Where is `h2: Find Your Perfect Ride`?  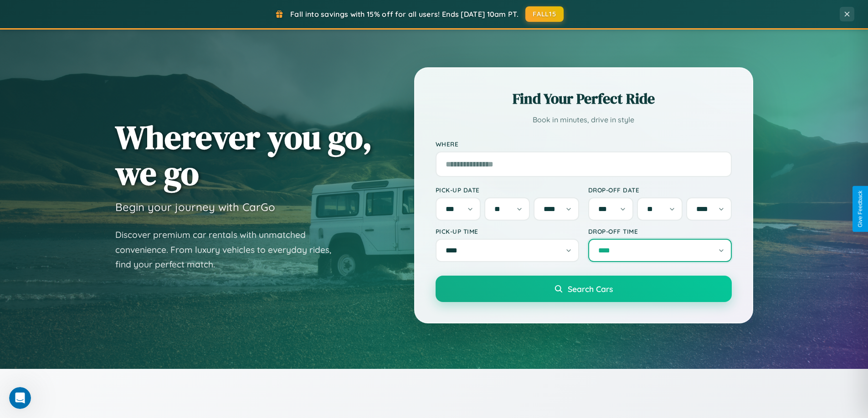
h2: Find Your Perfect Ride is located at coordinates (583, 99).